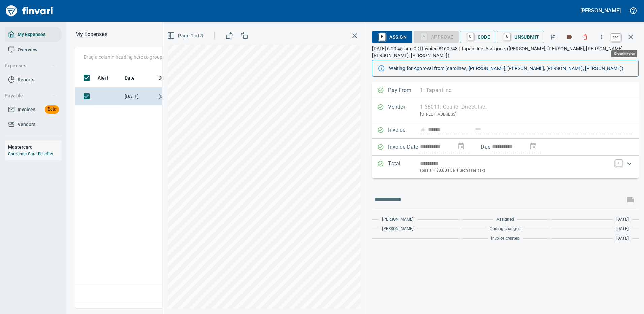  What do you see at coordinates (478, 37) in the screenshot?
I see `span: Code` at bounding box center [478, 37].